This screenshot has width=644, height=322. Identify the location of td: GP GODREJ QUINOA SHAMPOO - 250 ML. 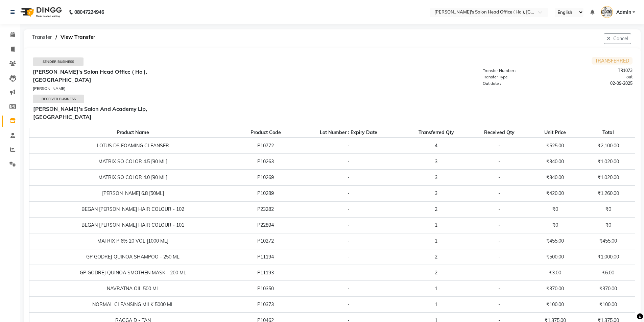
(133, 257).